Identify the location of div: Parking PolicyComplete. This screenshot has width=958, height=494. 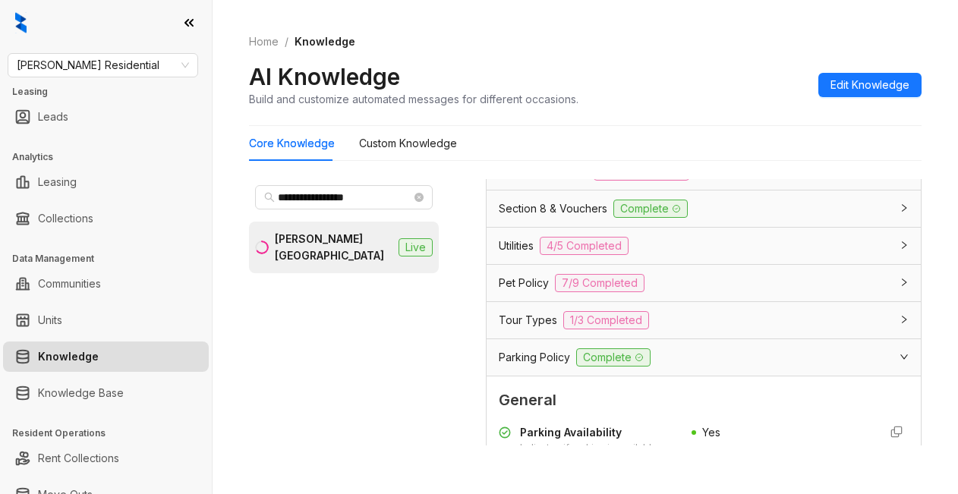
(704, 358).